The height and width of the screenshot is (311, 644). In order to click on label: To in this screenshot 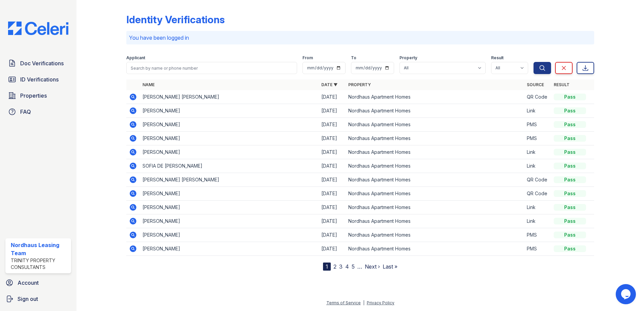, I will do `click(354, 58)`.